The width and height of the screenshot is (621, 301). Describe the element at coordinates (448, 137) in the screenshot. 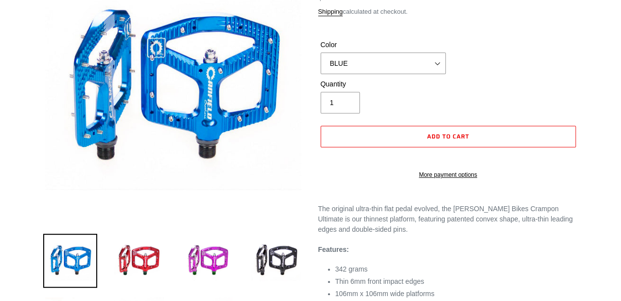

I see `button: Add to cart` at that location.